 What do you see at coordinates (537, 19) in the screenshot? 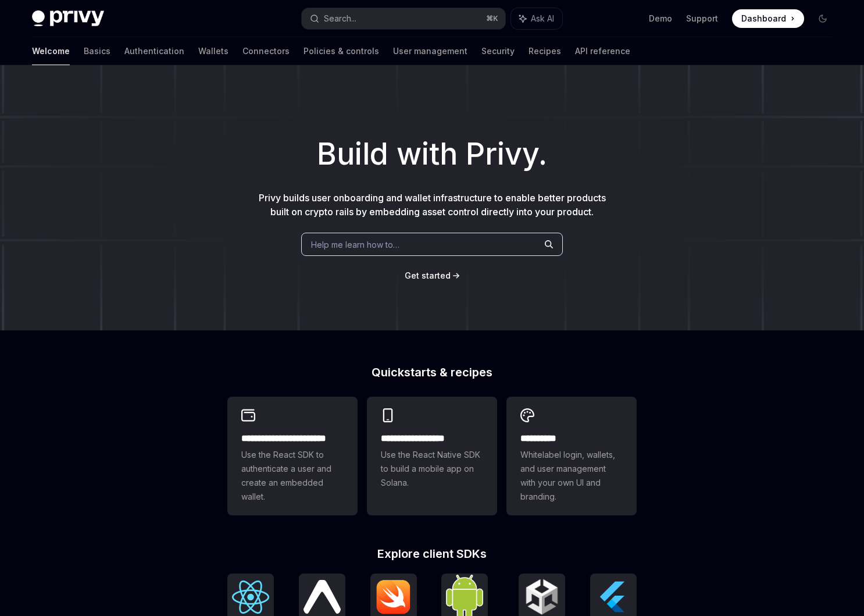
I see `button: Ask AI` at bounding box center [537, 19].